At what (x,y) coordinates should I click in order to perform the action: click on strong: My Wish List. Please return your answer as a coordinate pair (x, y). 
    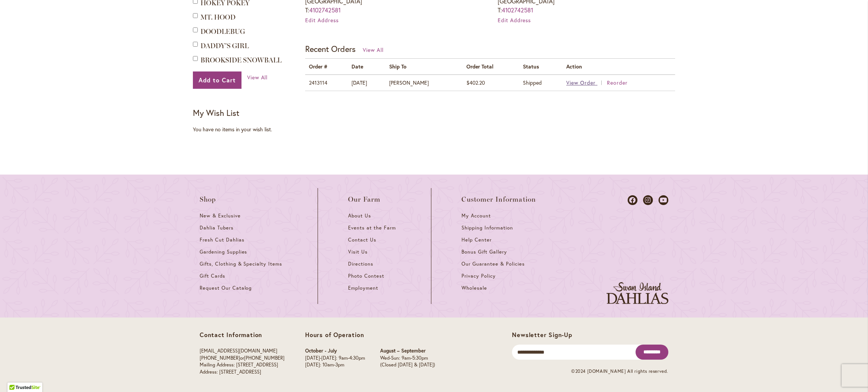
    Looking at the image, I should click on (216, 113).